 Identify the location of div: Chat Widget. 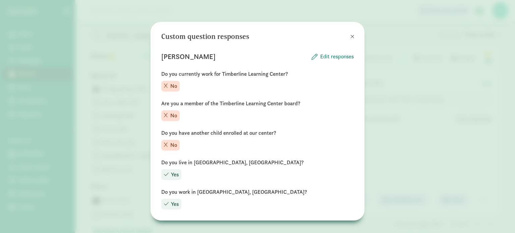
(498, 217).